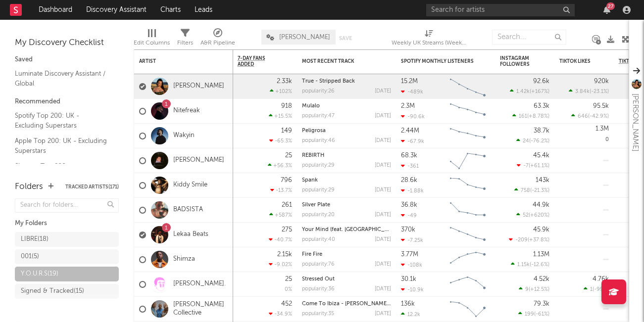 The width and height of the screenshot is (644, 322). What do you see at coordinates (599, 116) in the screenshot?
I see `span: -42.9 %` at bounding box center [599, 116].